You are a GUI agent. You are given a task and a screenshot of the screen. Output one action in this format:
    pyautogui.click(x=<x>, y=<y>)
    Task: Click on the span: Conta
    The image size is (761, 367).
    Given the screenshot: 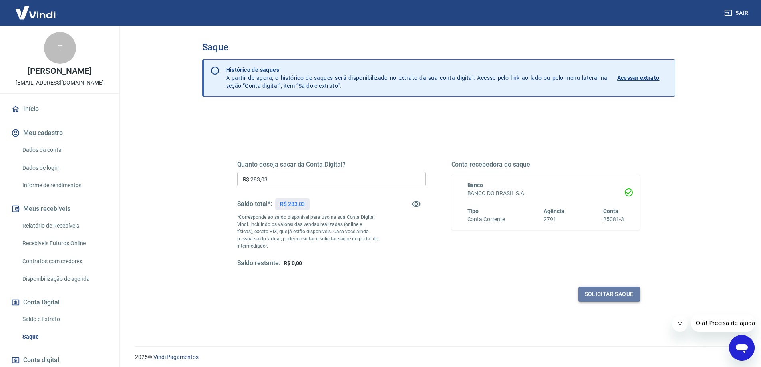 What is the action you would take?
    pyautogui.click(x=611, y=211)
    